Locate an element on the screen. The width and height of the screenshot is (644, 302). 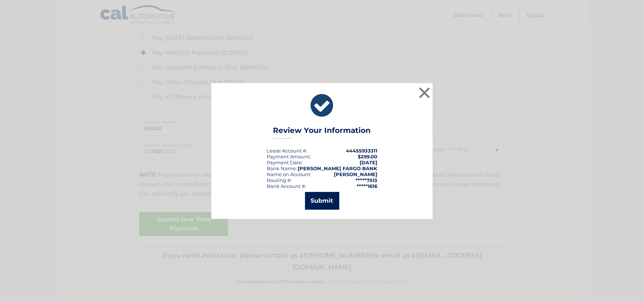
div: Bank Account #: is located at coordinates (286, 186).